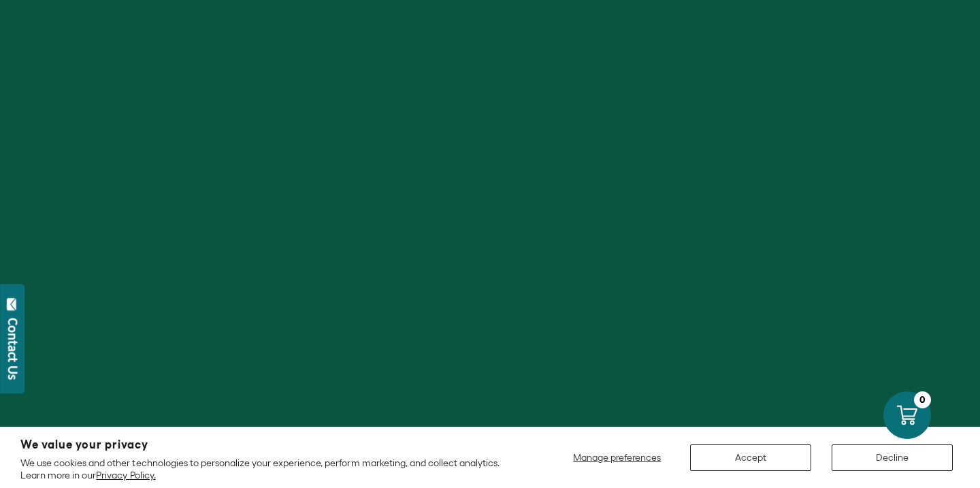 This screenshot has width=980, height=488. What do you see at coordinates (13, 348) in the screenshot?
I see `div: Contact Us` at bounding box center [13, 348].